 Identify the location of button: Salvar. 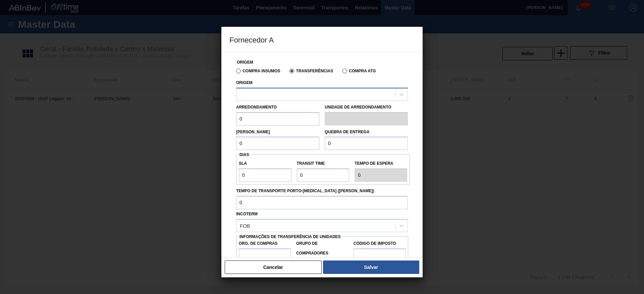
(371, 268).